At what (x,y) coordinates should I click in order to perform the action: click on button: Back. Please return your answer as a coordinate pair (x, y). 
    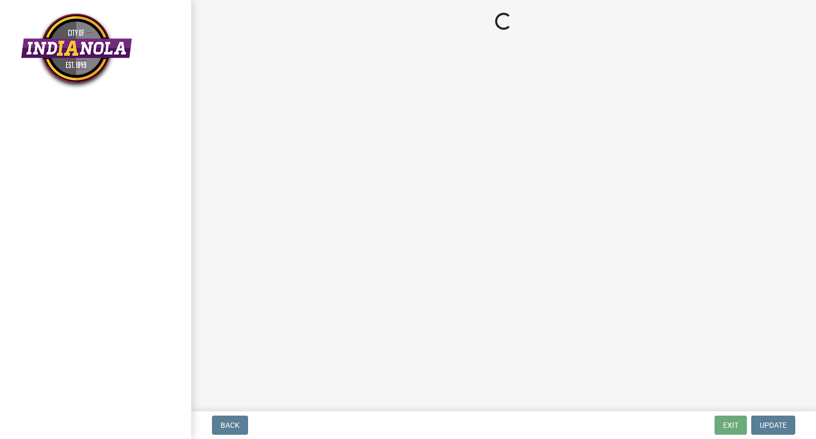
    Looking at the image, I should click on (230, 425).